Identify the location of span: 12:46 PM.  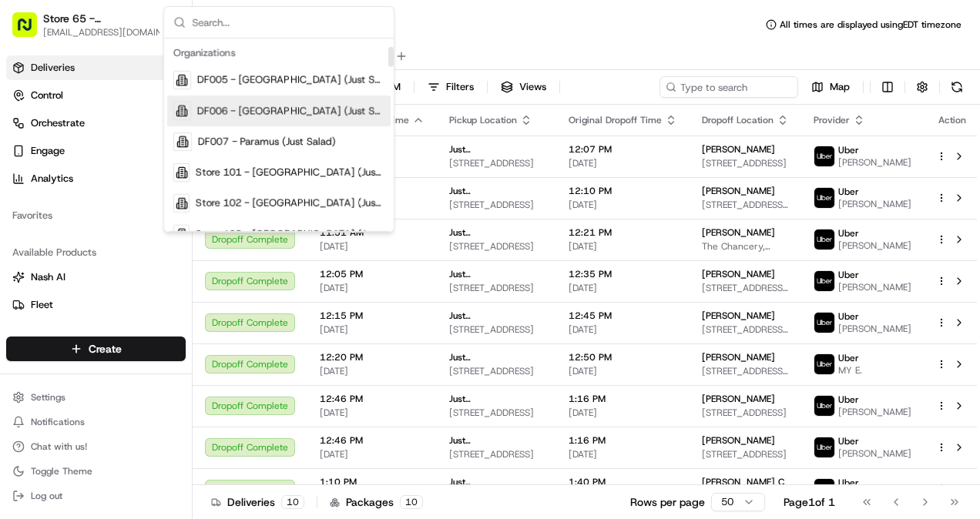
(372, 441).